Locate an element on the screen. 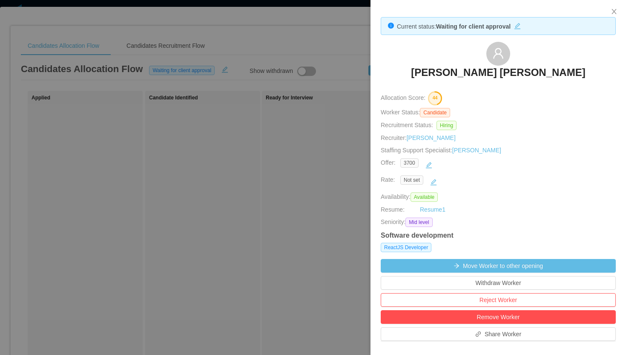  i: icon: close is located at coordinates (614, 12).